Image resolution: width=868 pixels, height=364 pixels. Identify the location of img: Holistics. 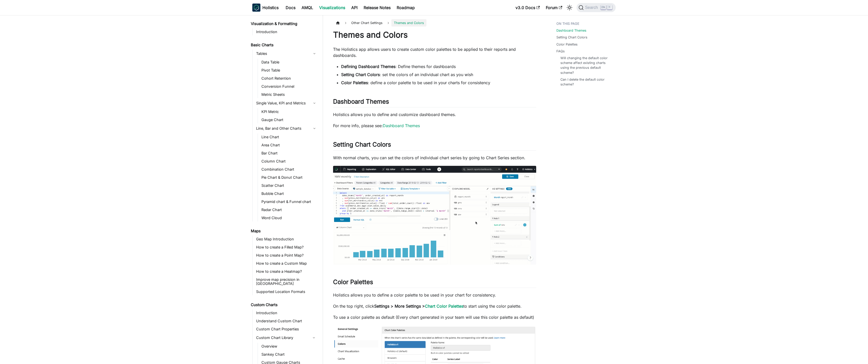
(256, 8).